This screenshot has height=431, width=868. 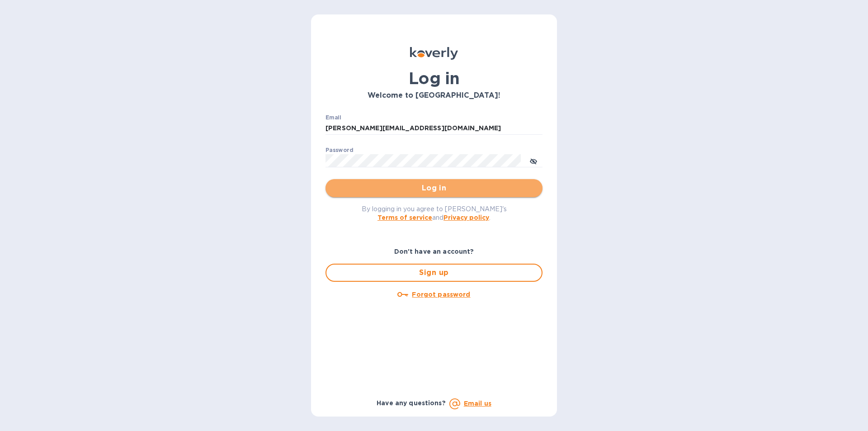 I want to click on b: Don't have an account?, so click(x=434, y=252).